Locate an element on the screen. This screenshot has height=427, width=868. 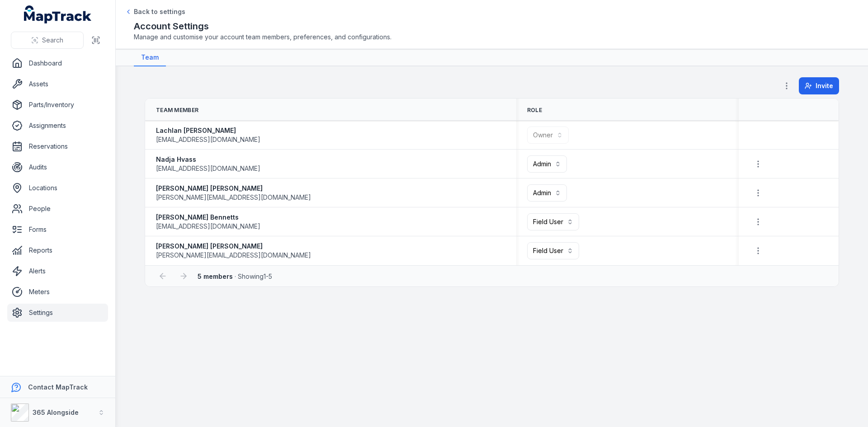
strong: Contact MapTrack is located at coordinates (58, 387).